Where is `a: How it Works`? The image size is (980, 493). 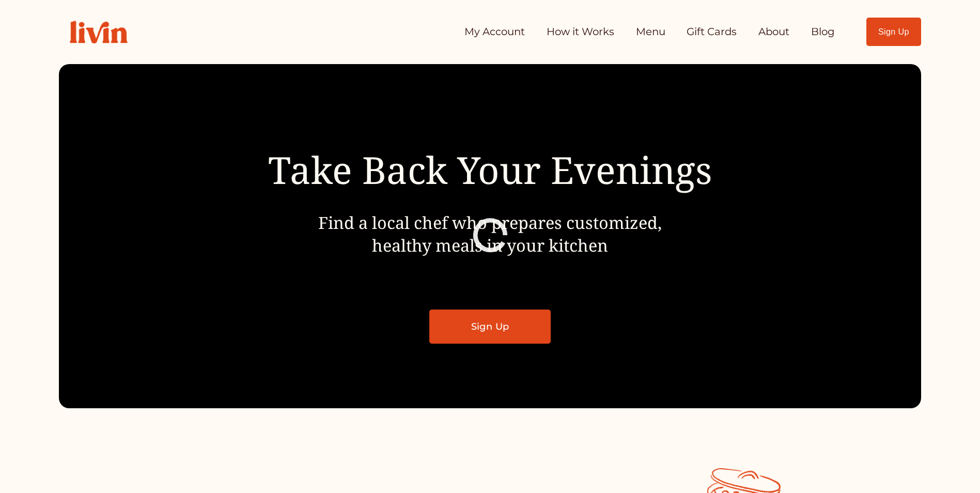 a: How it Works is located at coordinates (580, 32).